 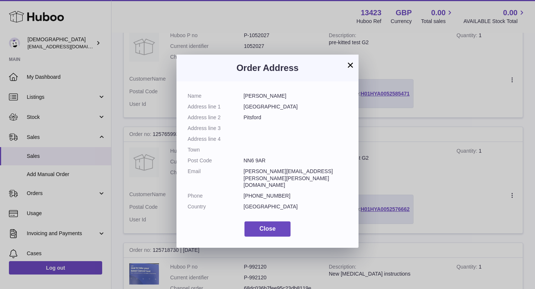 What do you see at coordinates (296, 117) in the screenshot?
I see `dd: Pitsford` at bounding box center [296, 117].